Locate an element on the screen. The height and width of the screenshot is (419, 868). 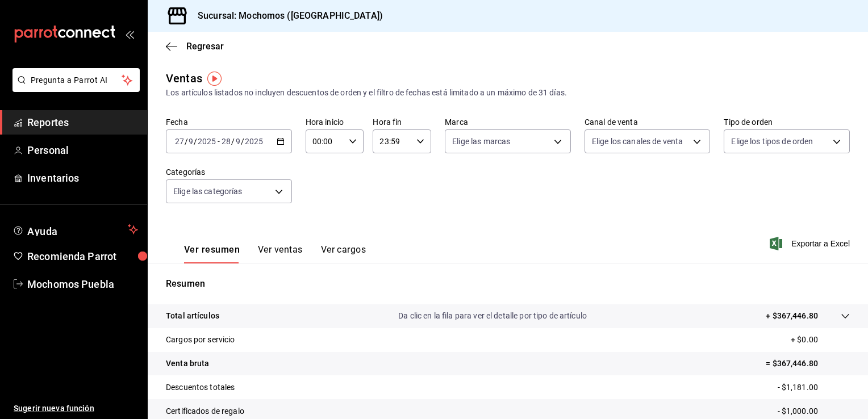
label: Canal de venta is located at coordinates (647, 122).